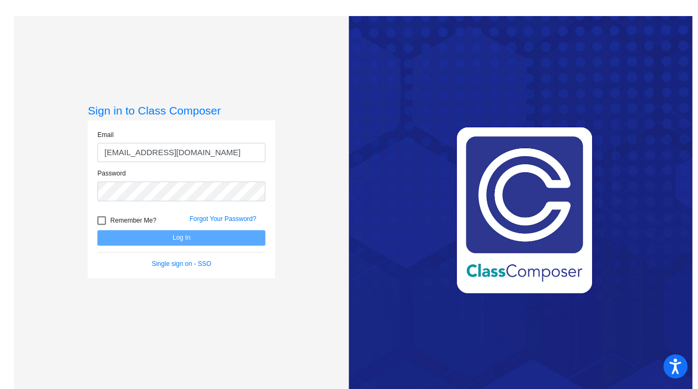  Describe the element at coordinates (222, 219) in the screenshot. I see `a: Forgot Your Password?` at that location.